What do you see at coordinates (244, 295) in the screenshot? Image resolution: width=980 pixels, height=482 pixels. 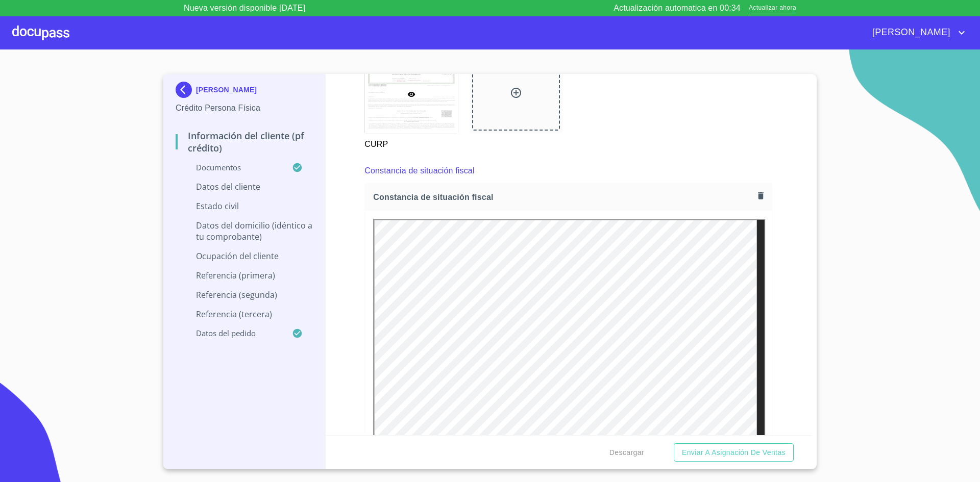 I see `p: Referencia (segunda)` at bounding box center [244, 295].